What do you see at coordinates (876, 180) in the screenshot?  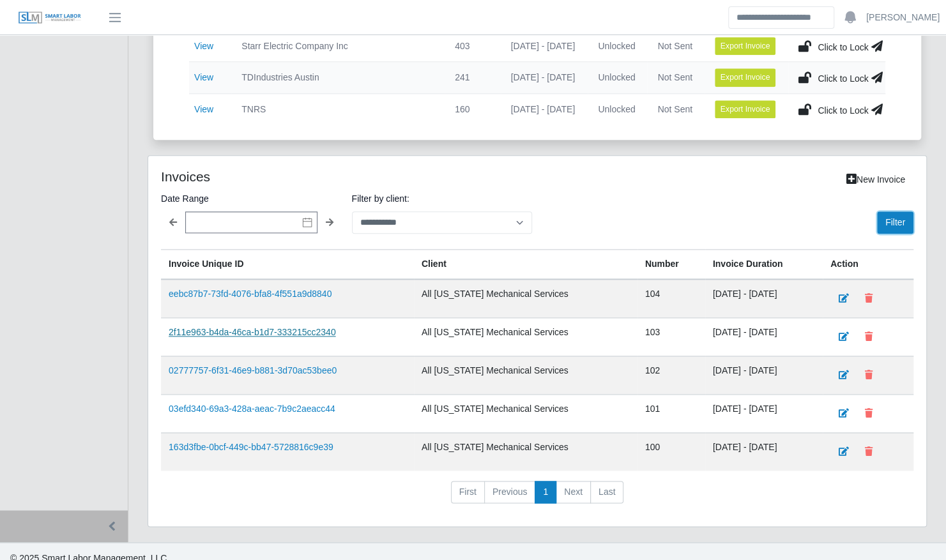 I see `a: New Invoice` at bounding box center [876, 180].